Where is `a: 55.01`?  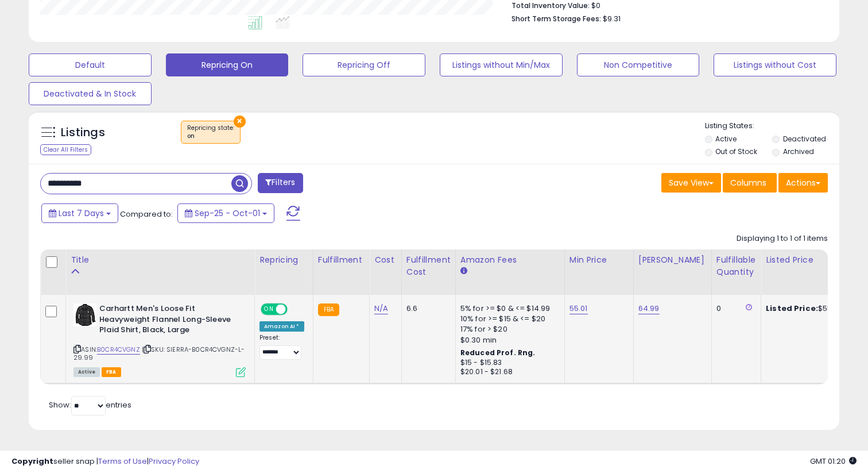 a: 55.01 is located at coordinates (578, 309).